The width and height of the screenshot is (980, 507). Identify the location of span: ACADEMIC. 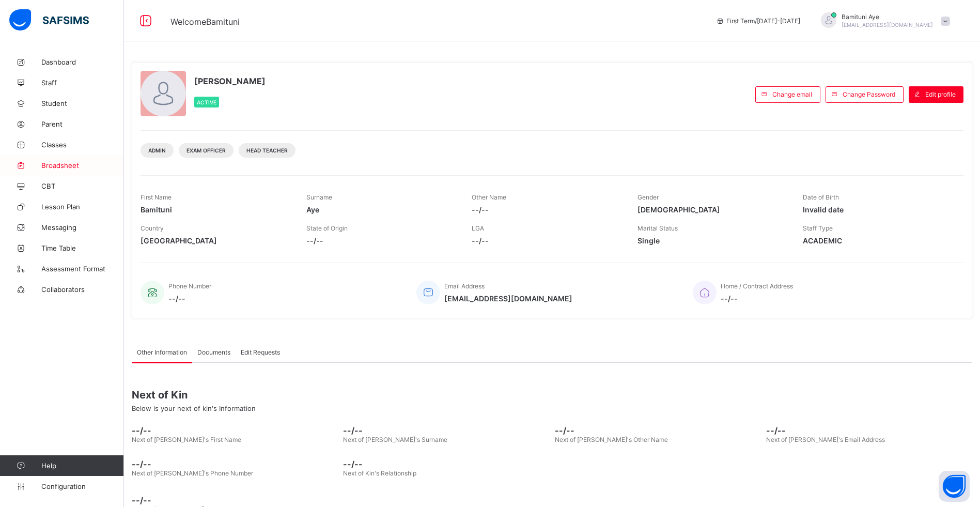
(878, 240).